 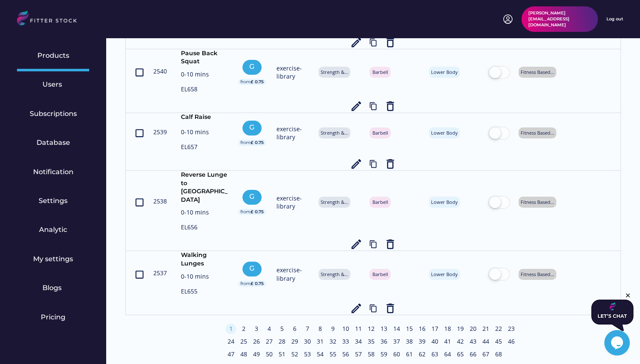 I want to click on div: Calf Raise, so click(x=204, y=118).